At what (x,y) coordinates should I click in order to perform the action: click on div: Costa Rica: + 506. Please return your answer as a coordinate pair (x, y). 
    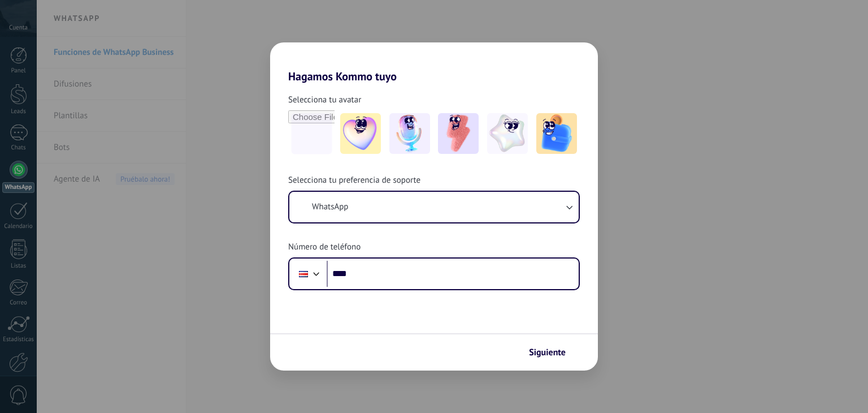
    Looking at the image, I should click on (304, 274).